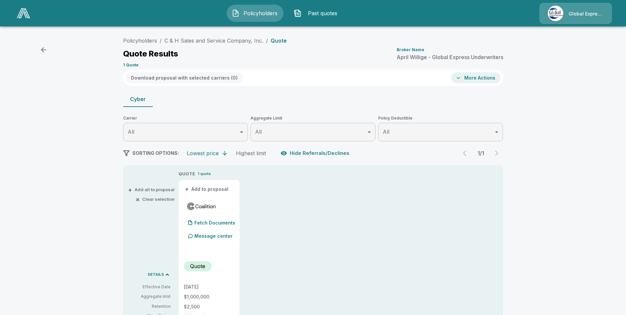 This screenshot has width=626, height=315. What do you see at coordinates (298, 13) in the screenshot?
I see `img: Past quotes Icon` at bounding box center [298, 13].